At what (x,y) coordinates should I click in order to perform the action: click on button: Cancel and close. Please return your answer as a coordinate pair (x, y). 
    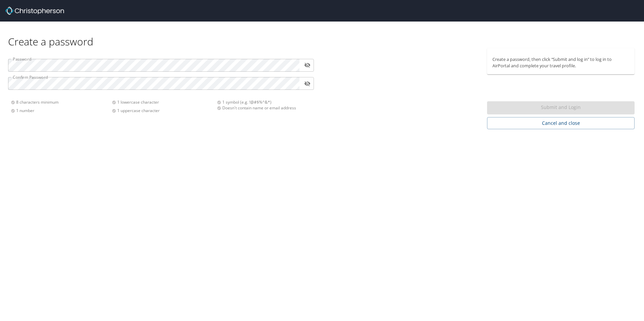
    Looking at the image, I should click on (561, 123).